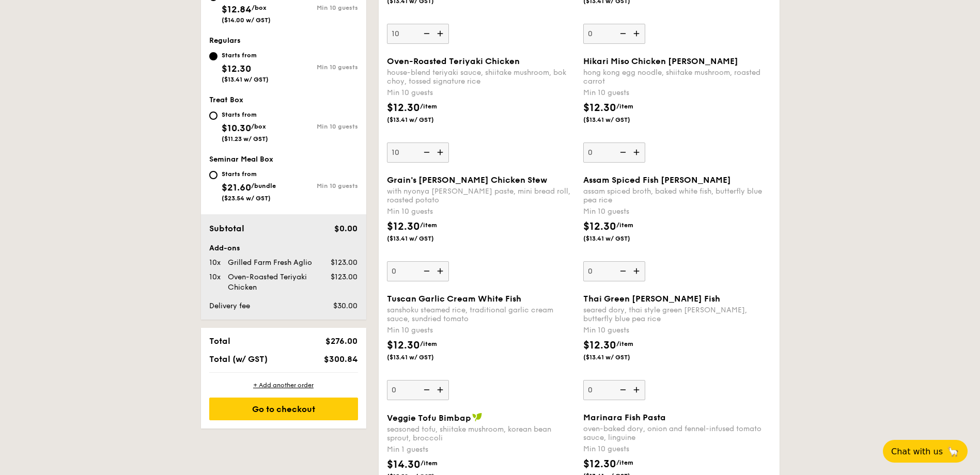  What do you see at coordinates (237, 128) in the screenshot?
I see `span: $10.30` at bounding box center [237, 128].